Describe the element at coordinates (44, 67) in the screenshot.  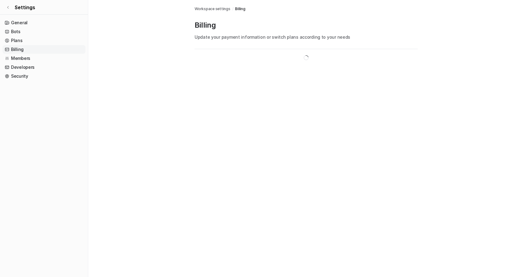
I see `a: Developers` at that location.